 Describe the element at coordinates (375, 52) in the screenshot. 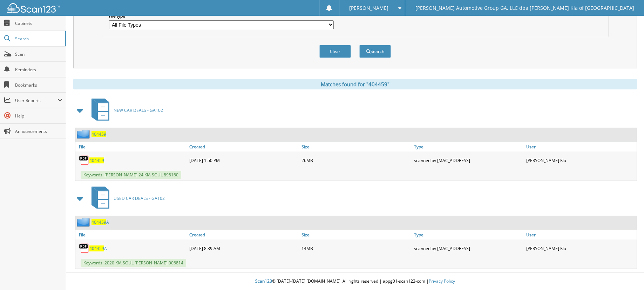

I see `button: Search` at that location.